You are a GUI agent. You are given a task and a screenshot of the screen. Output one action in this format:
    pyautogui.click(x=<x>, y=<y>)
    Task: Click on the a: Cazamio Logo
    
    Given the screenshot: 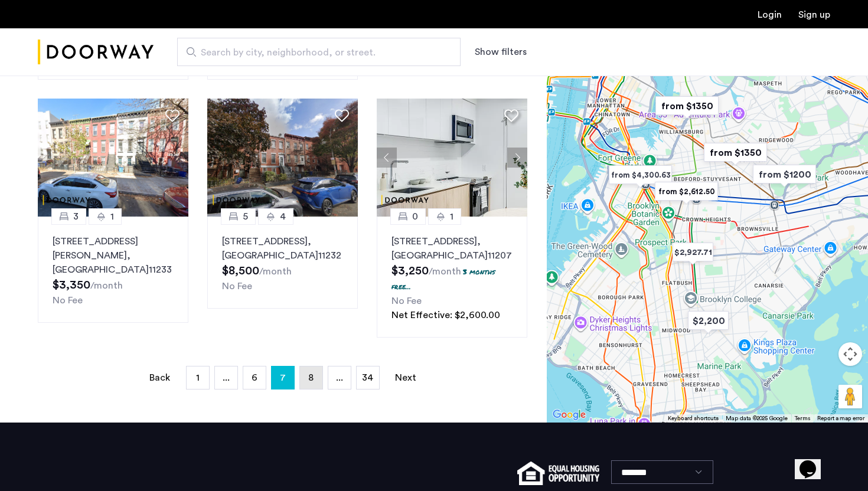 What is the action you would take?
    pyautogui.click(x=95, y=52)
    